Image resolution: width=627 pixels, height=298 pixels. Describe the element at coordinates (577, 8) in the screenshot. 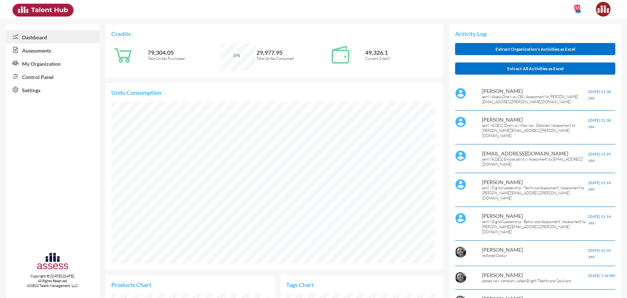

I see `div: 36` at that location.